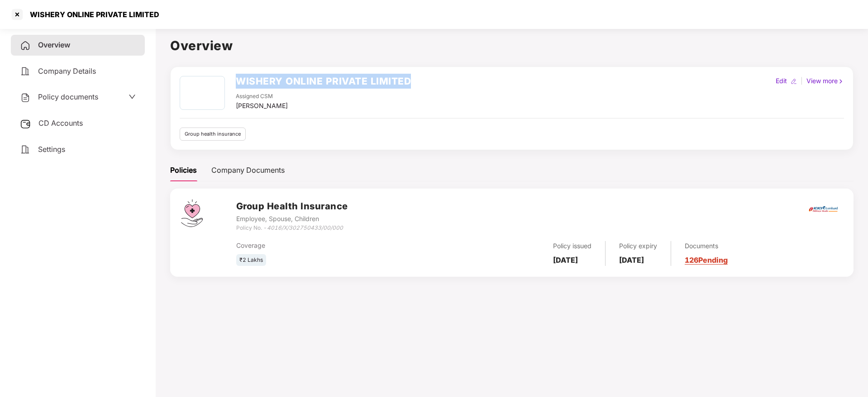 Image resolution: width=868 pixels, height=397 pixels. I want to click on span: CD Accounts, so click(61, 123).